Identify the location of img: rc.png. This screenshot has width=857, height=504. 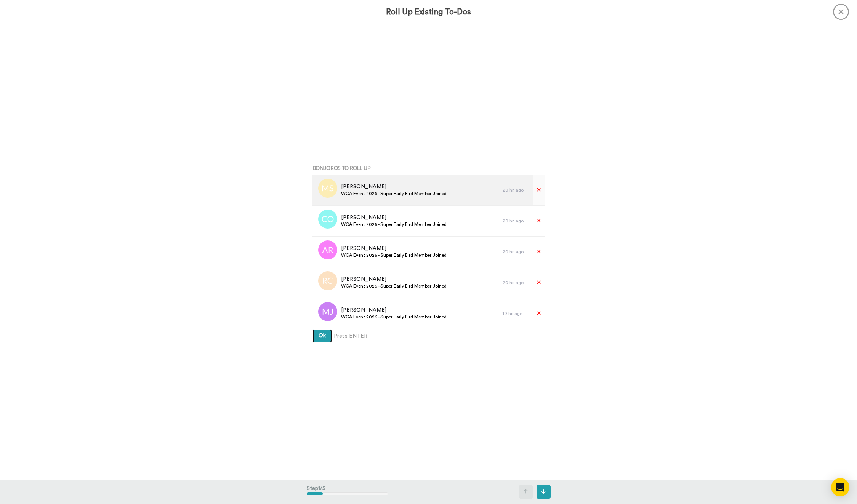
(328, 281).